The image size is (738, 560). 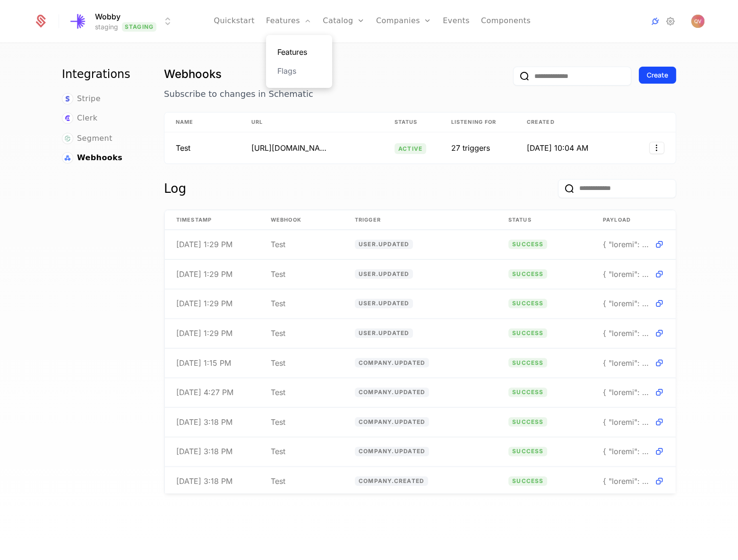 I want to click on button: Create, so click(x=657, y=75).